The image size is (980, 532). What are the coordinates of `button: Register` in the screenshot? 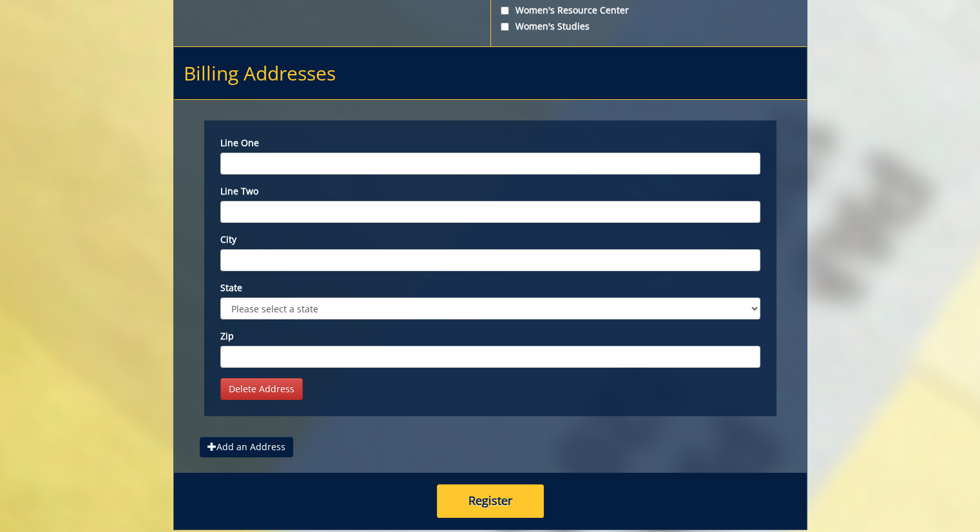 It's located at (490, 502).